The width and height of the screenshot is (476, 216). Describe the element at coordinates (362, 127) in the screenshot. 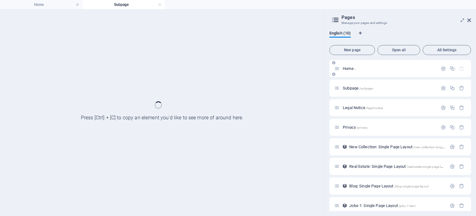

I see `span: /privacy` at that location.